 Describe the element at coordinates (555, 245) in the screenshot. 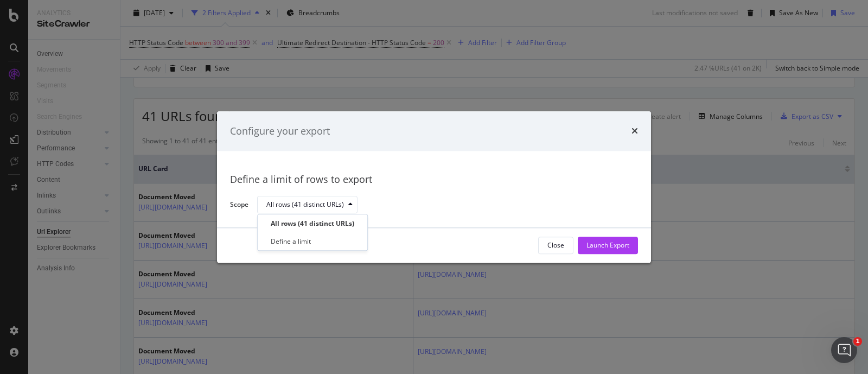

I see `div: Close` at that location.